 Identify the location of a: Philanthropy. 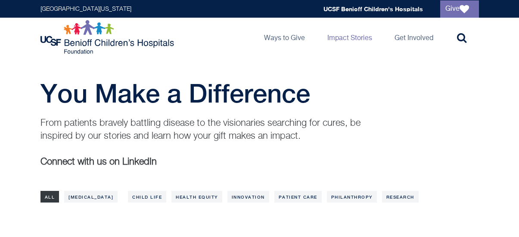
(352, 196).